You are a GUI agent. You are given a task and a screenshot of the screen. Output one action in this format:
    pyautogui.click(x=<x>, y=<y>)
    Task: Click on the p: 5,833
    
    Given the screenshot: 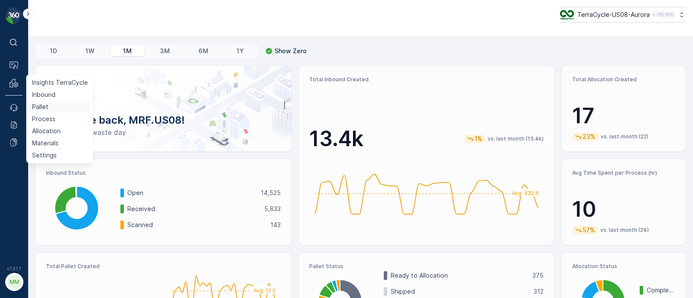 What is the action you would take?
    pyautogui.click(x=273, y=209)
    